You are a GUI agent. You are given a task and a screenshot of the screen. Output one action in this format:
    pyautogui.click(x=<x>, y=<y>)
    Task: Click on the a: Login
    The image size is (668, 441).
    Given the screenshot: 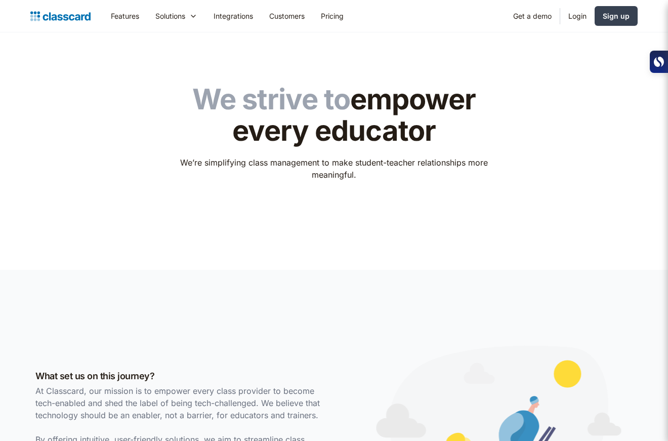 What is the action you would take?
    pyautogui.click(x=577, y=16)
    